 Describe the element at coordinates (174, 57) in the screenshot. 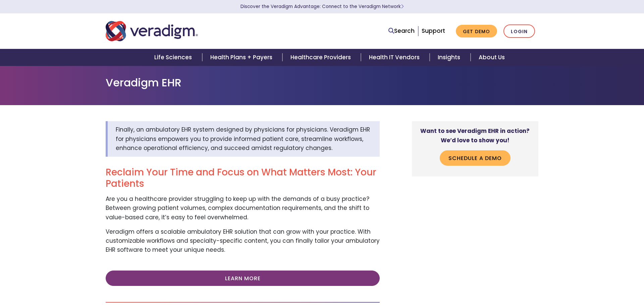

I see `a: Life Sciences` at that location.